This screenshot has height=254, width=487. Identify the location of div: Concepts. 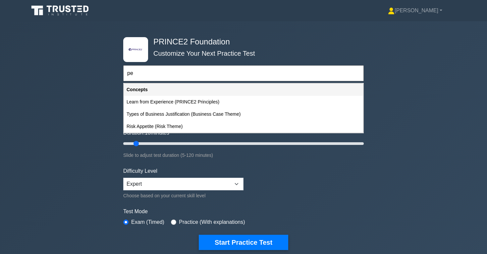
(244, 89).